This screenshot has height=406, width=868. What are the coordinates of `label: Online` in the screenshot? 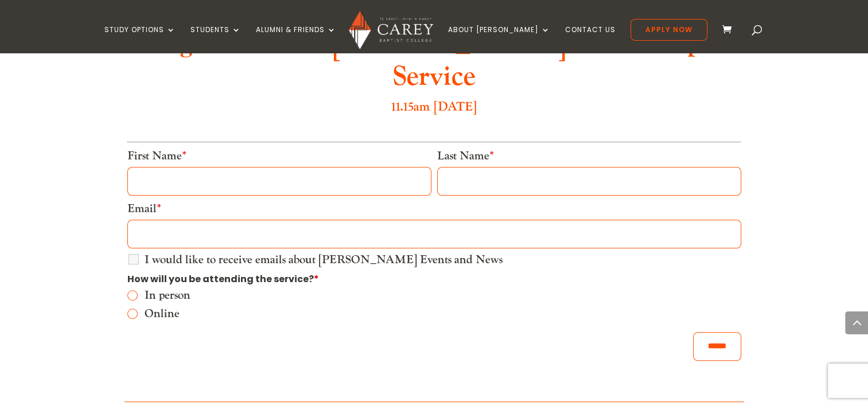 It's located at (443, 314).